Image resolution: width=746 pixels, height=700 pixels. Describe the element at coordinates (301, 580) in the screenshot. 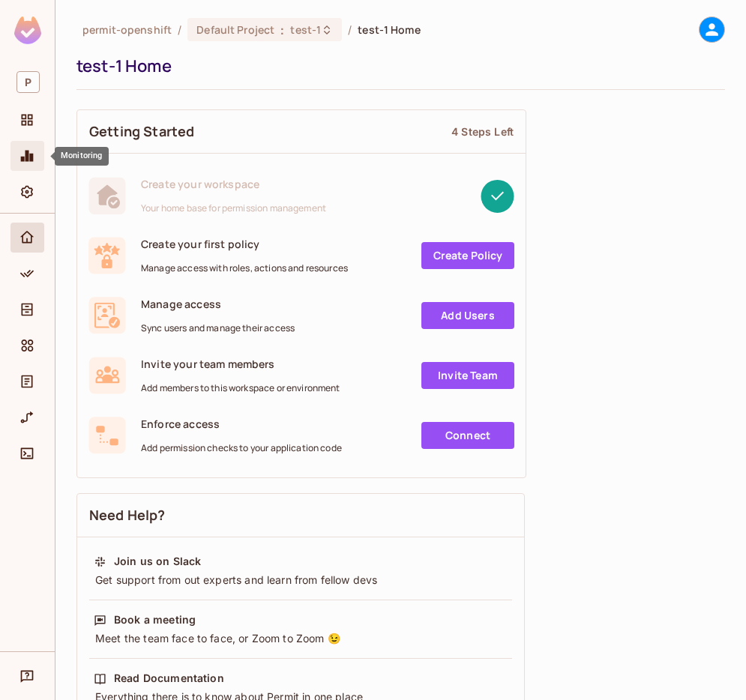

I see `div: Get support from out experts and learn from fellow devs` at that location.